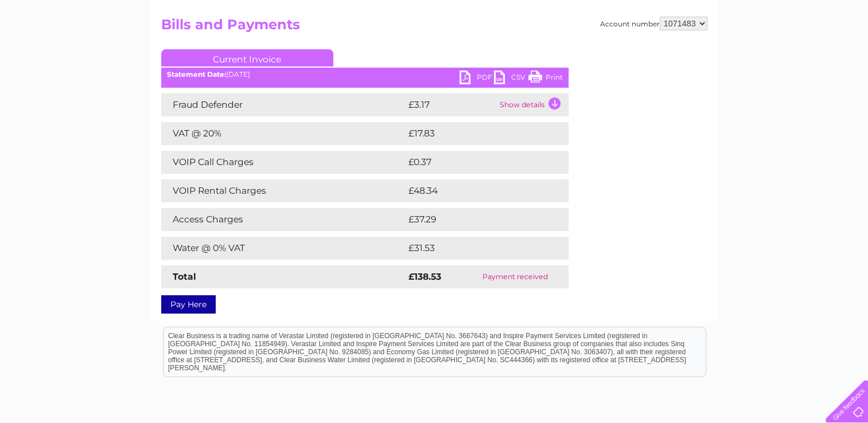  What do you see at coordinates (60, 47) in the screenshot?
I see `img: logo.png` at bounding box center [60, 47].